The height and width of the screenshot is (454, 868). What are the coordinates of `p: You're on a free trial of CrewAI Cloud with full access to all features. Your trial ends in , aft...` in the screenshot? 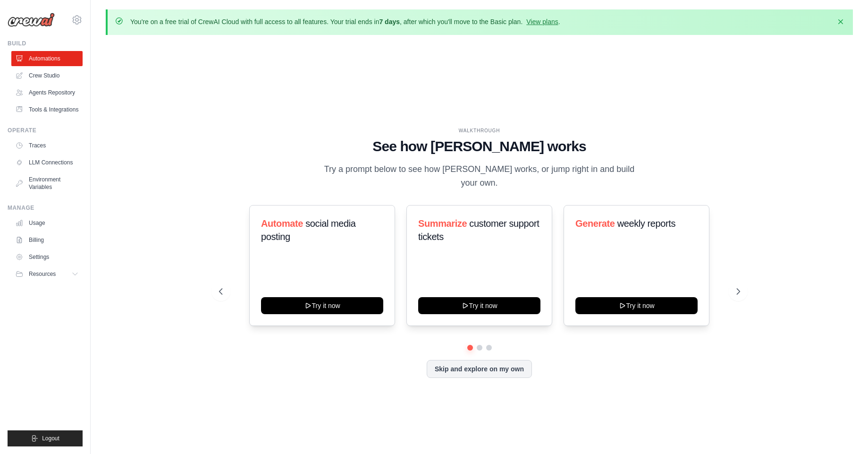 It's located at (345, 22).